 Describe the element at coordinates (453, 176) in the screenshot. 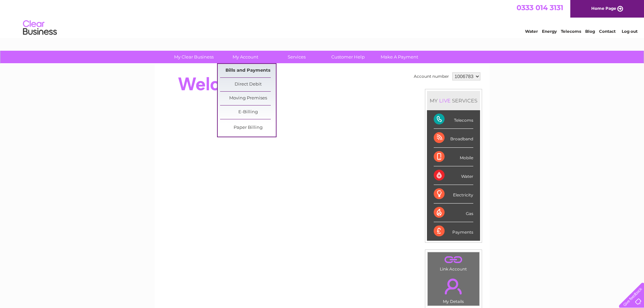

I see `div: Water` at that location.